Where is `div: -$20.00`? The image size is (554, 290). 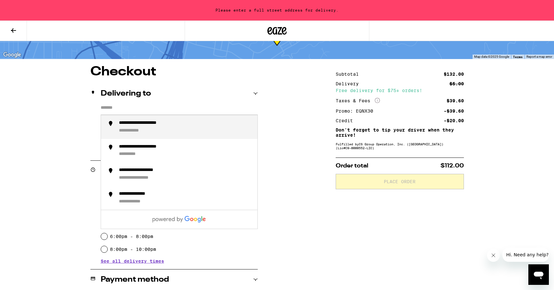
div: -$20.00 is located at coordinates (454, 121).